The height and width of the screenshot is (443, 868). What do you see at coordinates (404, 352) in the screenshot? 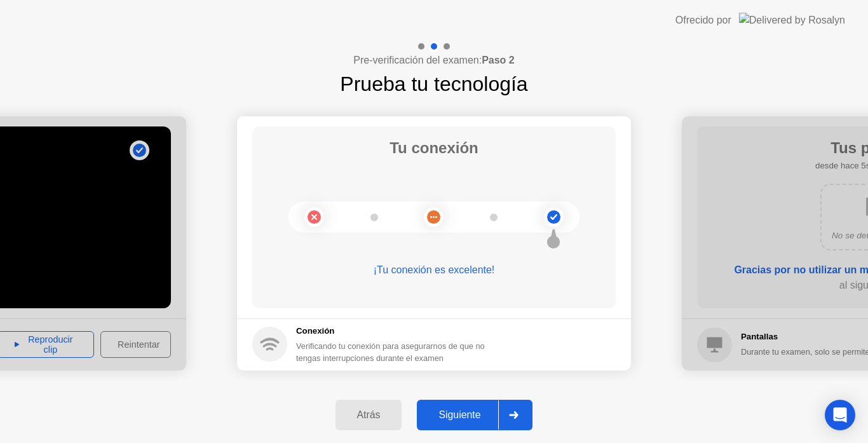
I see `div: Verificando tu conexión para asegurarnos de que no tengas interrupciones durante el examen` at bounding box center [404, 352].